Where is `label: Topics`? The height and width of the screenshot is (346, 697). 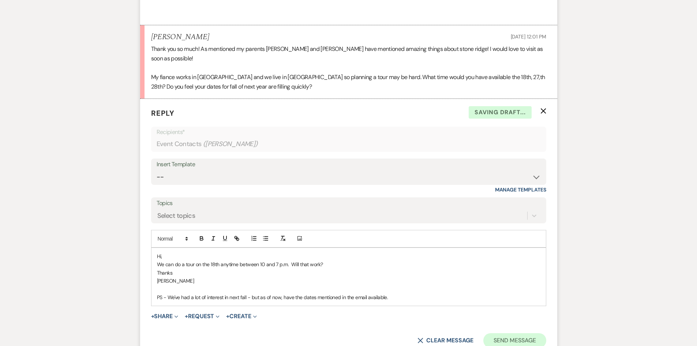 label: Topics is located at coordinates (349, 203).